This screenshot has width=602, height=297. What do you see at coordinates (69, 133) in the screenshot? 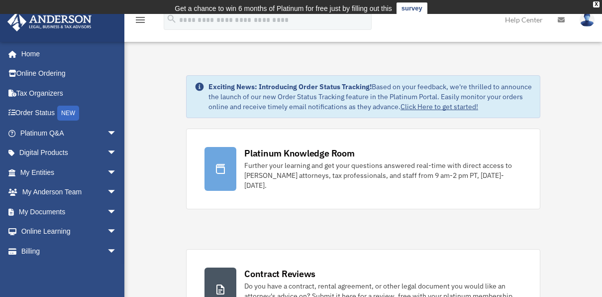
I see `a: Platinum Q&Aarrow_drop_down` at bounding box center [69, 133].